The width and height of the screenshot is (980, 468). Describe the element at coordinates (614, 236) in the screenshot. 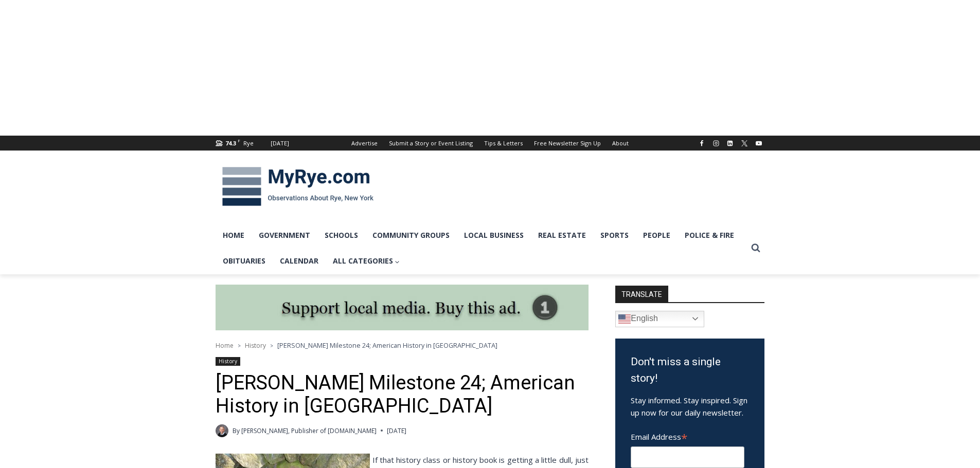

I see `a: Sports` at that location.